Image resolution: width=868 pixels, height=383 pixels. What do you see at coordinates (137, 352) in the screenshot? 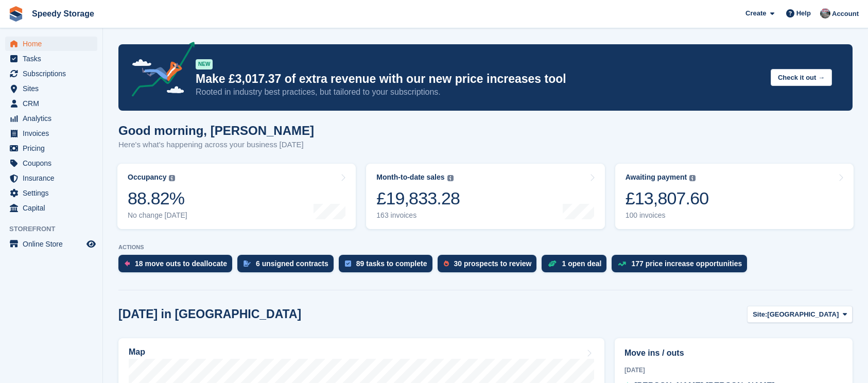
I see `h2: Map` at bounding box center [137, 352].